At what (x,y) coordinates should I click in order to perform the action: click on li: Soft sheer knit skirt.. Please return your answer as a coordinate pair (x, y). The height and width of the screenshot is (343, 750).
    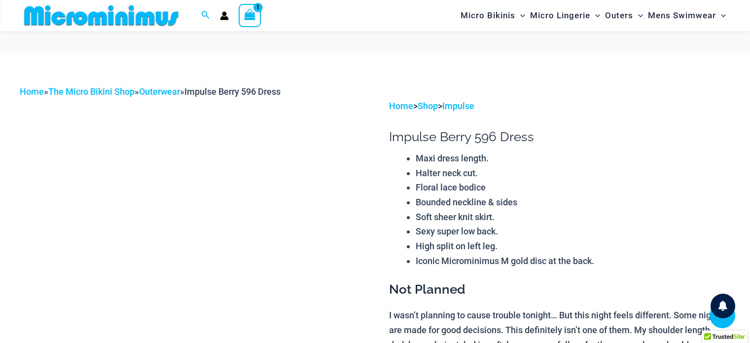
    Looking at the image, I should click on (573, 217).